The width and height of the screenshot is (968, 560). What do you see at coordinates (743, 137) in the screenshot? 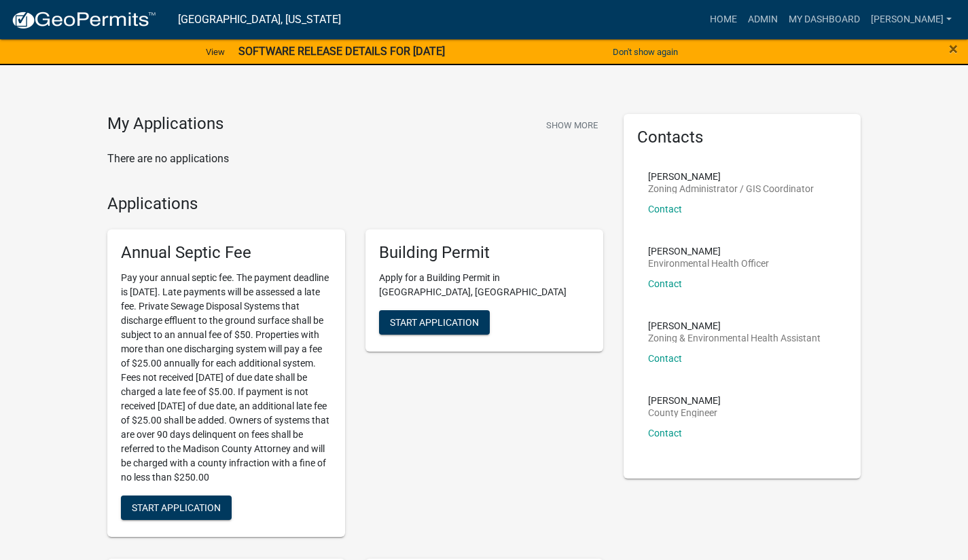
I see `h5: Contacts` at bounding box center [743, 137].